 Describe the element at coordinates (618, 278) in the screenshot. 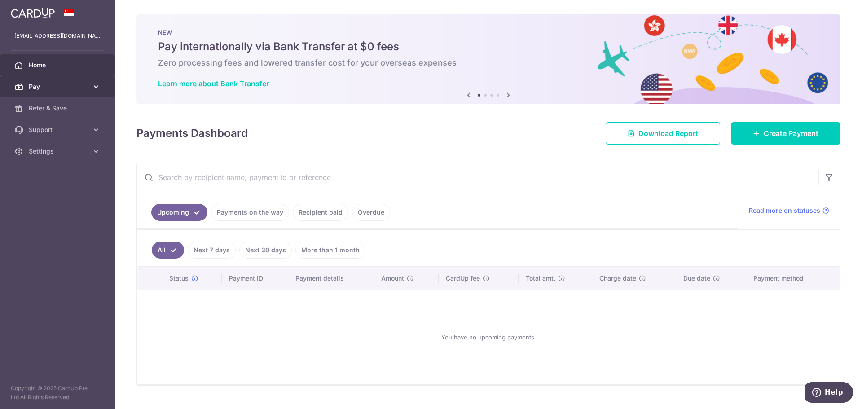

I see `span: Charge date` at that location.